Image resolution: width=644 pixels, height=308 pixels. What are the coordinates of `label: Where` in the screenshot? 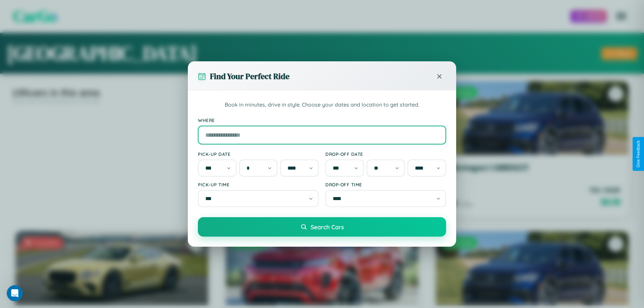 It's located at (322, 120).